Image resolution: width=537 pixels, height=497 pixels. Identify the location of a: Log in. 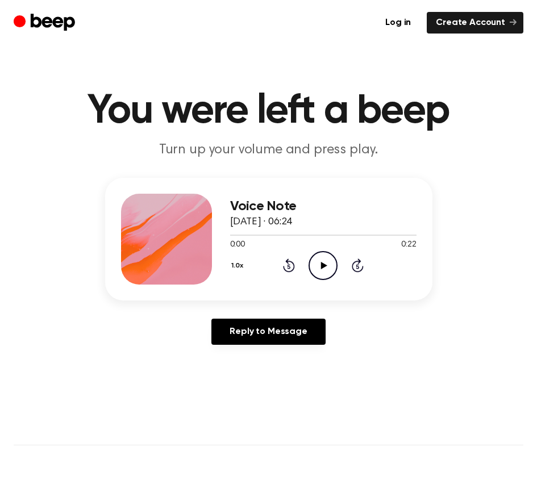
(398, 23).